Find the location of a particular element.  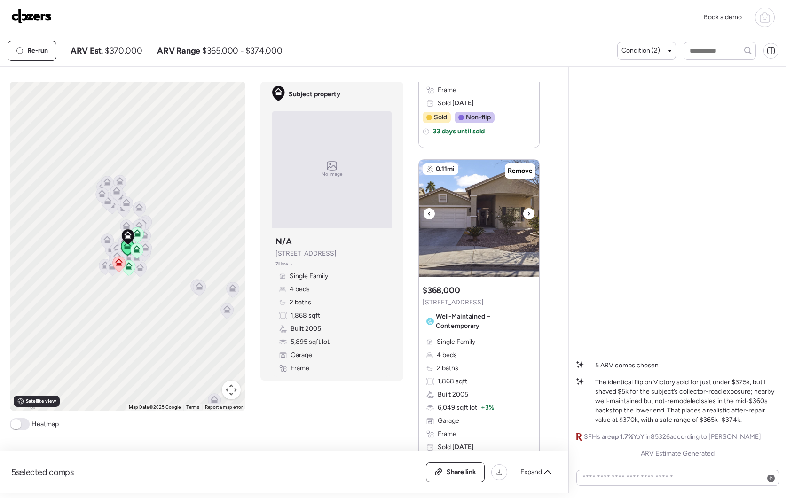

p: The identical flip on Victory sold for just under $375k, but I shaved $5k for the subject’s colle... is located at coordinates (687, 402).